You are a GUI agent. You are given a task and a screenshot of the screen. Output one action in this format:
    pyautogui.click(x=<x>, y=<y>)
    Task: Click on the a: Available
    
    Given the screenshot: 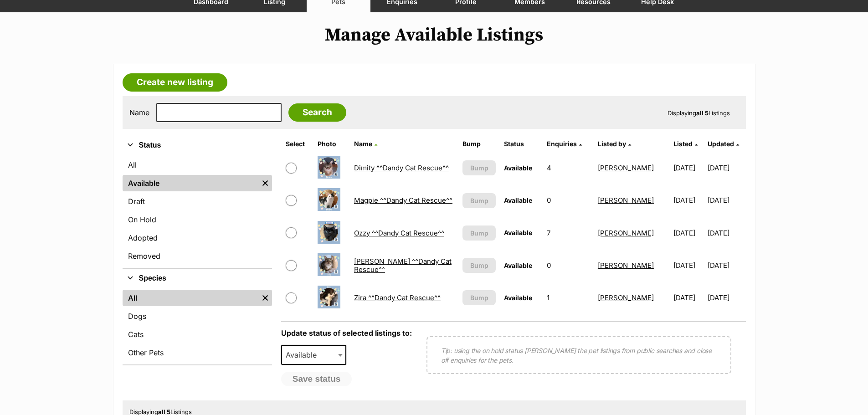 What is the action you would take?
    pyautogui.click(x=190, y=183)
    